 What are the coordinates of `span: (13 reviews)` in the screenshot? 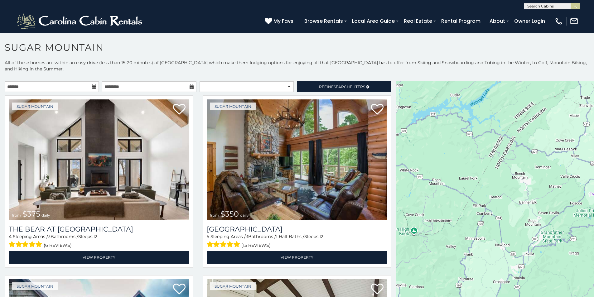 It's located at (256, 245).